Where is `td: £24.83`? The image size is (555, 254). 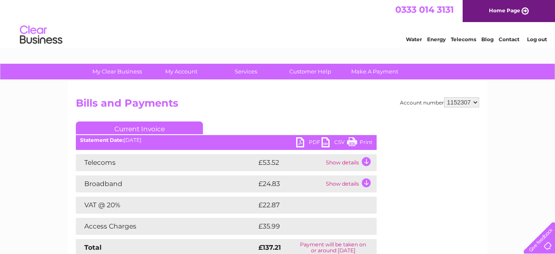
td: £24.83 is located at coordinates (290, 184).